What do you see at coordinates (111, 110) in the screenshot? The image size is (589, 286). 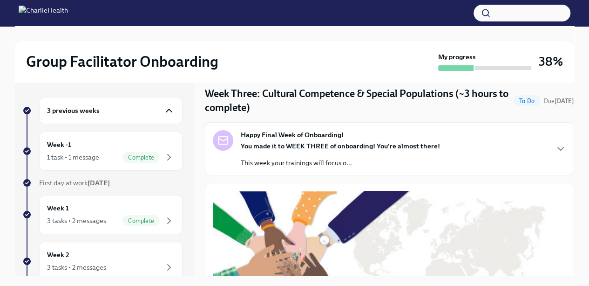 I see `div: 3 previous weeks` at bounding box center [111, 110].